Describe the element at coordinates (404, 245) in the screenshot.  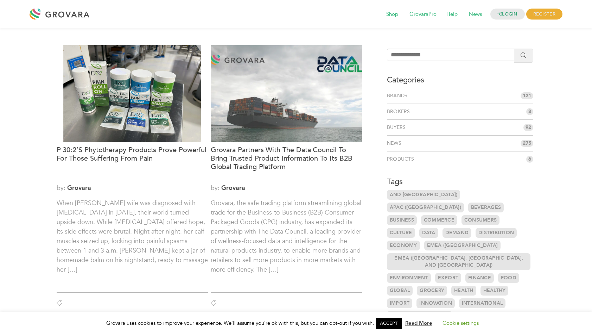
I see `a: Economy` at that location.